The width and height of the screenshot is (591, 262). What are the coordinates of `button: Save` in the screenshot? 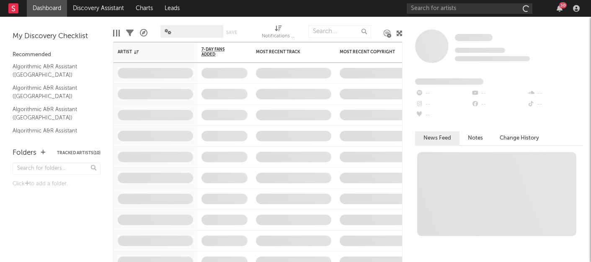 It's located at (232, 32).